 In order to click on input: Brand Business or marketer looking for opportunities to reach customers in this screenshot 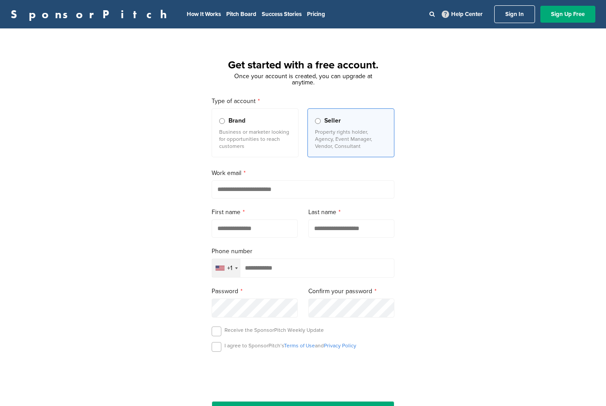, I will do `click(222, 121)`.